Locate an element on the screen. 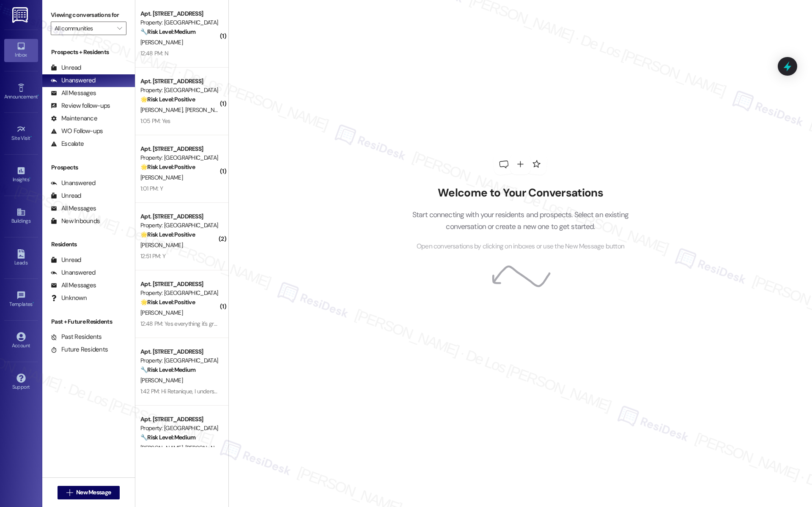 The width and height of the screenshot is (812, 507). div: 12:48 PM: Yes everything it's great now thank you!! is located at coordinates (201, 324).